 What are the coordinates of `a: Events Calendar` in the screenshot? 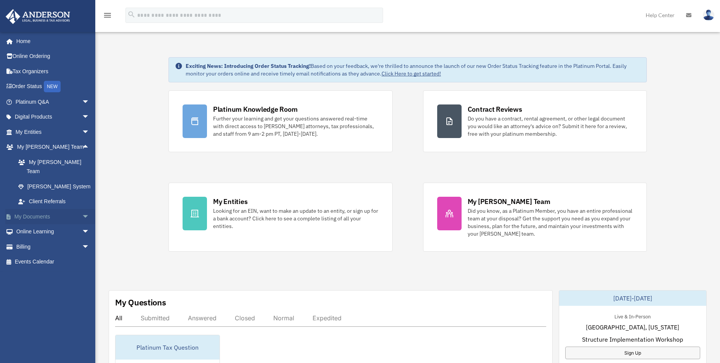 It's located at (53, 262).